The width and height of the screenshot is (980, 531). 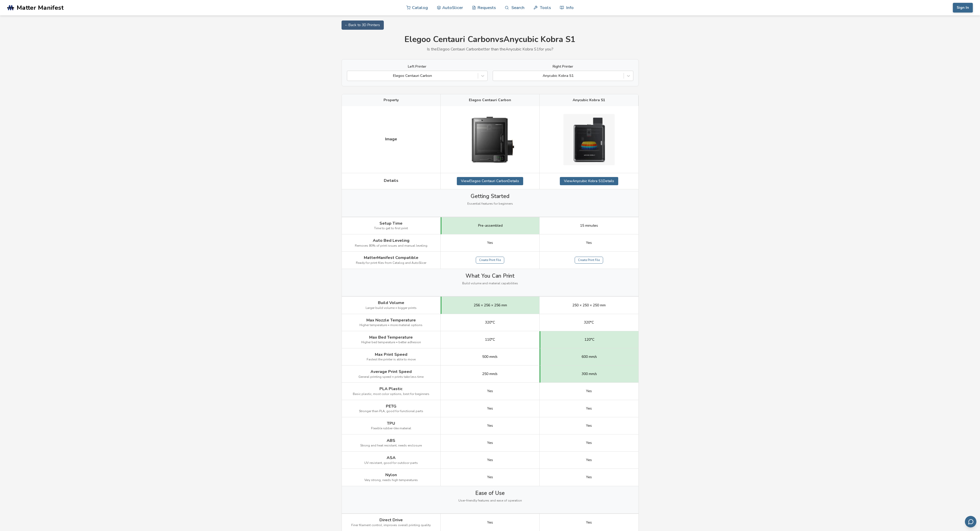 I want to click on span: Elegoo Centauri Carbon, so click(x=490, y=100).